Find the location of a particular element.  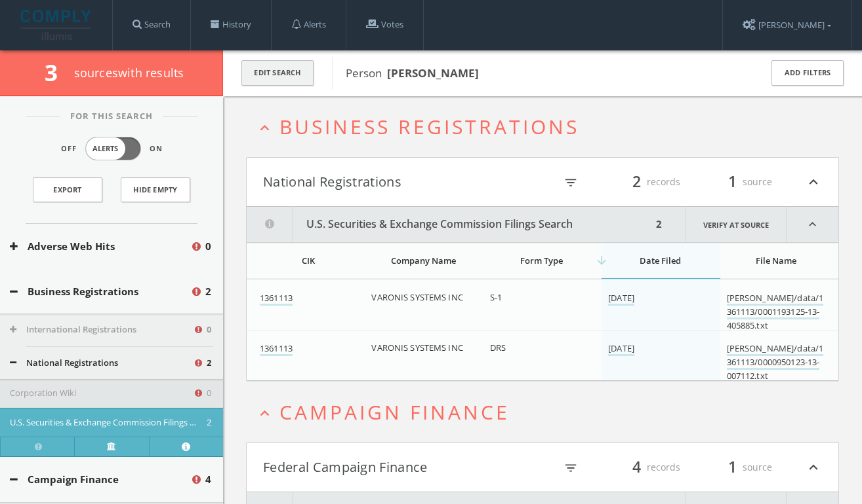

button: Campaign Finance is located at coordinates (100, 480).